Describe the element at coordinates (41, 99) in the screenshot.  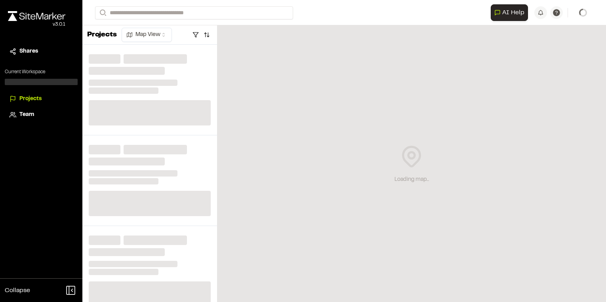
I see `a: Projects` at that location.